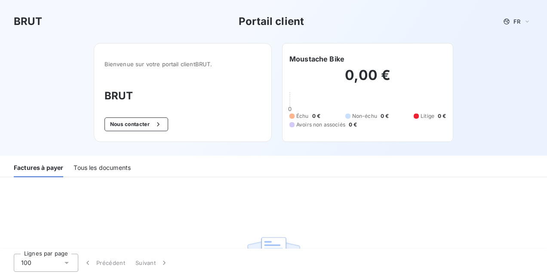 This screenshot has height=277, width=547. What do you see at coordinates (102, 168) in the screenshot?
I see `div: Tous les documents` at bounding box center [102, 168].